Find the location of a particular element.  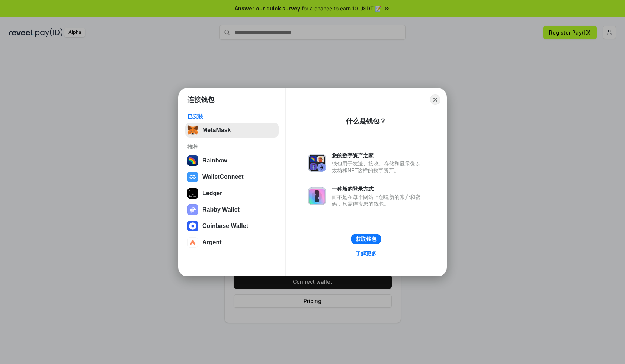

img: svg+xml,%3Csvg%20xmlns%3D%22http%3A%2F%2Fwww.w3.org%2F2000%2Fsvg%22%20width%3D%2228%22%20height%3... is located at coordinates (193, 193).